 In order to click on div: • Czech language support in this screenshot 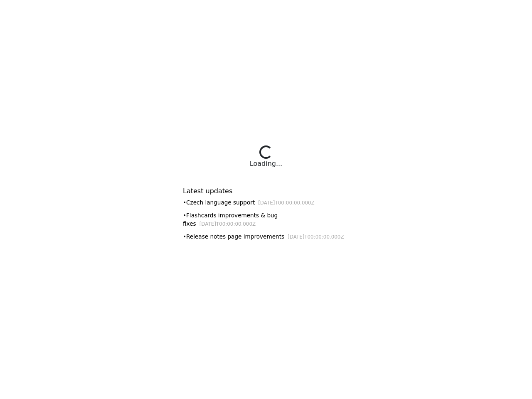, I will do `click(266, 203)`.